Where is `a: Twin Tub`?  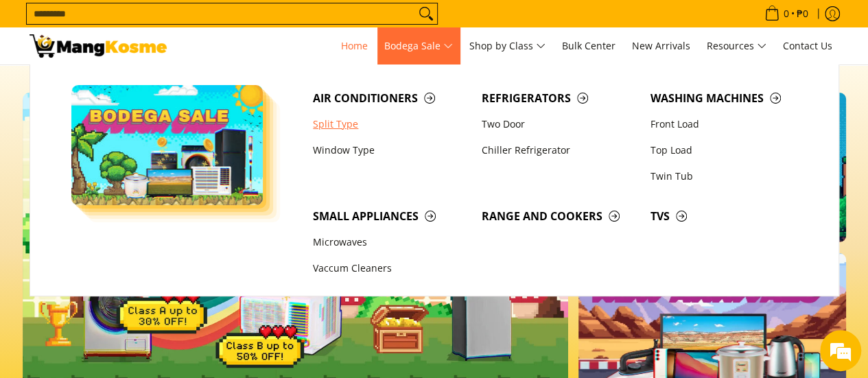 a: Twin Tub is located at coordinates (728, 176).